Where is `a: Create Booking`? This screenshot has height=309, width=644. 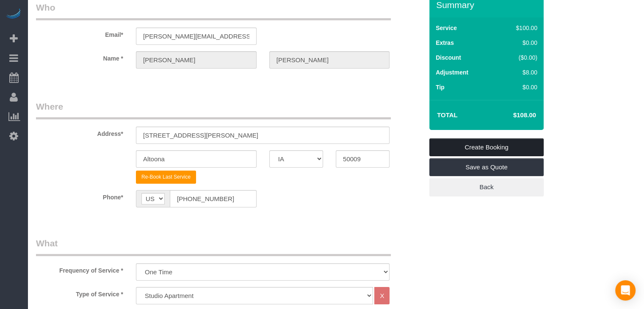
a: Create Booking is located at coordinates (487, 147).